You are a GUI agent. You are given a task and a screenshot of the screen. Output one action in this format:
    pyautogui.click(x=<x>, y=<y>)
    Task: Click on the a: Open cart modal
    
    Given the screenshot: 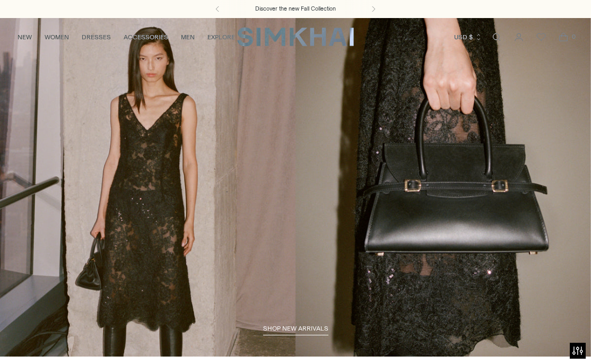 What is the action you would take?
    pyautogui.click(x=563, y=37)
    